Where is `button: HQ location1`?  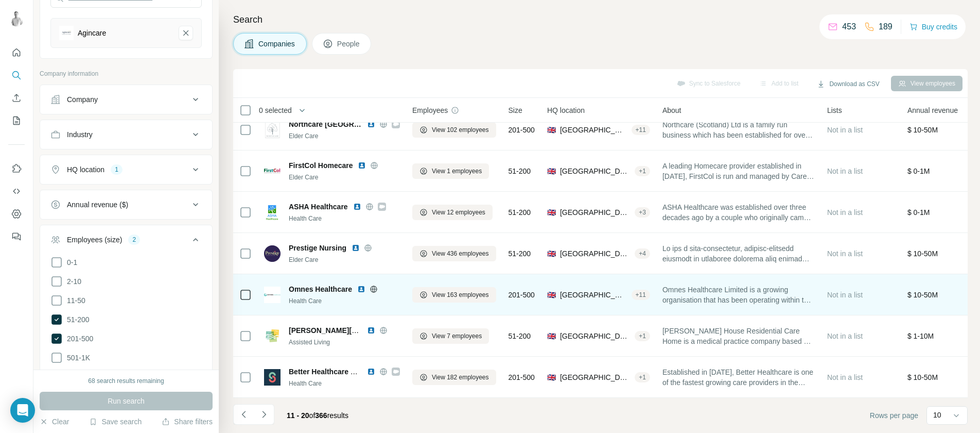
button: HQ location1 is located at coordinates (126, 169).